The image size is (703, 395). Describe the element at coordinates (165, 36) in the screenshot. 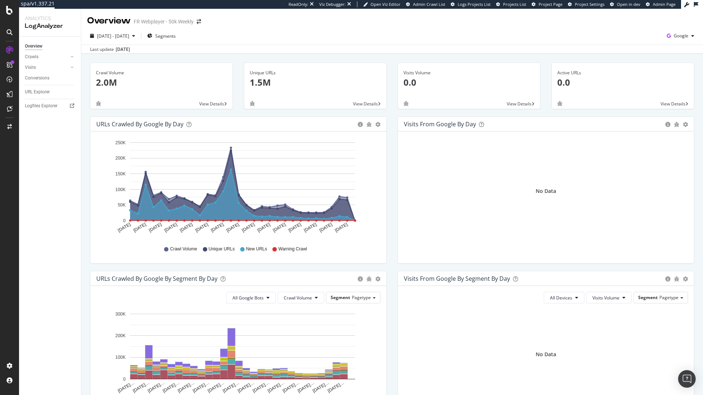

I see `span: Segments` at that location.